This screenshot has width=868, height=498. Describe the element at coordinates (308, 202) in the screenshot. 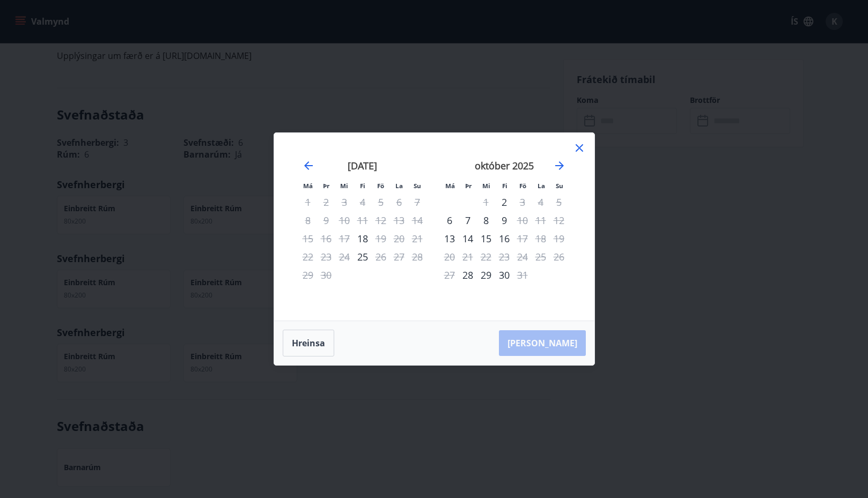

I see `td: Not available. mánudagur, 1. september 2025` at that location.